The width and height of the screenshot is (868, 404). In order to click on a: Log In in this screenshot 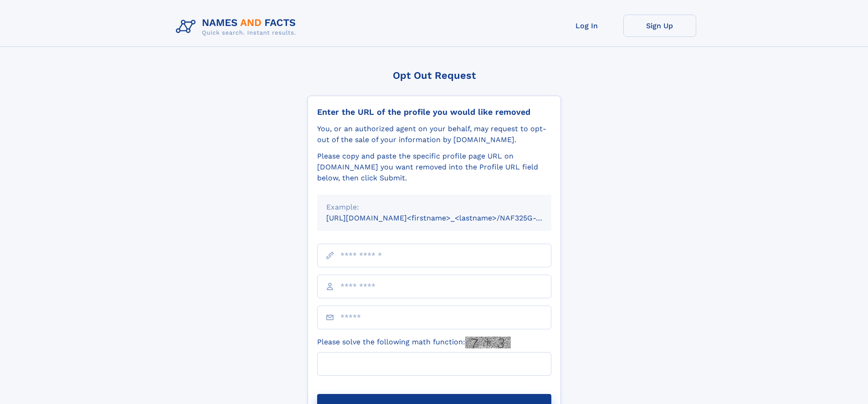, I will do `click(587, 26)`.